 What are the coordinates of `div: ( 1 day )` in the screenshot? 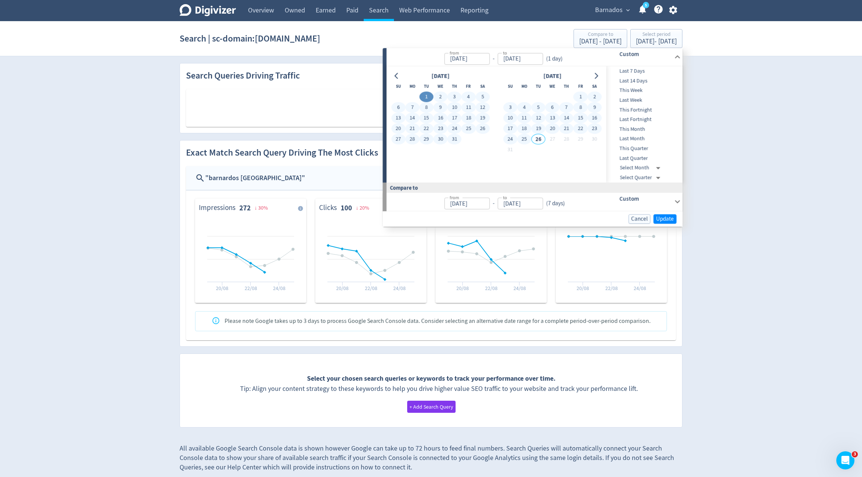 It's located at (554, 59).